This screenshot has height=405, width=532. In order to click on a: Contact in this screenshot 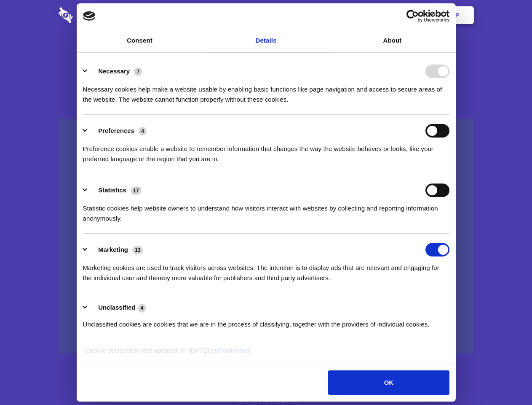, I will do `click(361, 15)`.